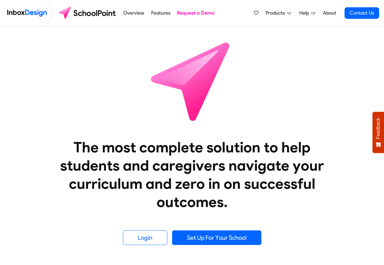  What do you see at coordinates (192, 174) in the screenshot?
I see `heading: The most complete solution to help students and caregivers navigate your curriculum and zero in o...` at bounding box center [192, 174].